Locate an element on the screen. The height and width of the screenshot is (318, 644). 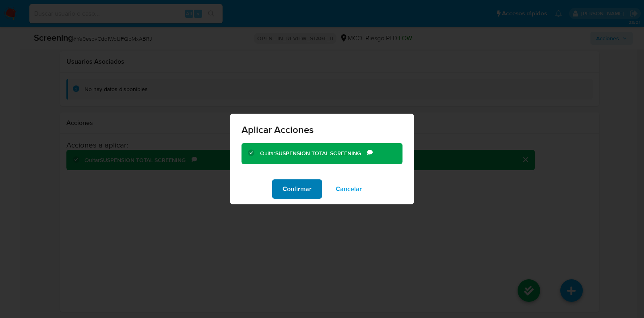
b: SUSPENSION TOTAL SCREENING is located at coordinates (318, 153).